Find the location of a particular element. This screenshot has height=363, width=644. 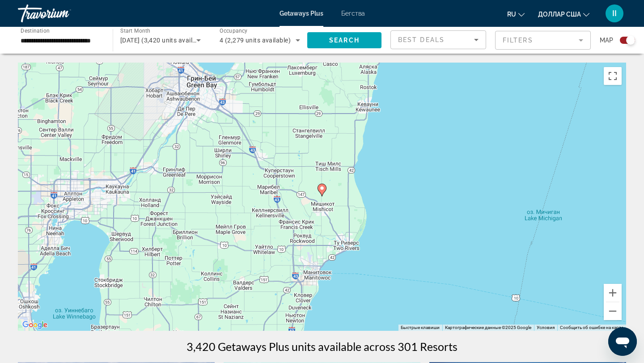

a: Сообщить об ошибке на карте is located at coordinates (592, 327).